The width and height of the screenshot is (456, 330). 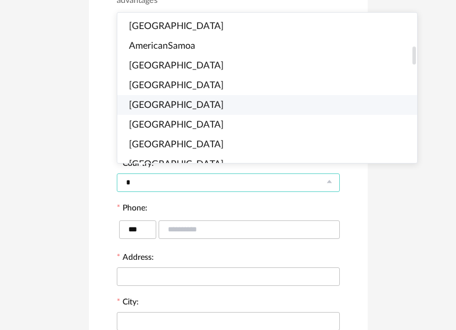 What do you see at coordinates (128, 304) in the screenshot?
I see `label: City:` at bounding box center [128, 304].